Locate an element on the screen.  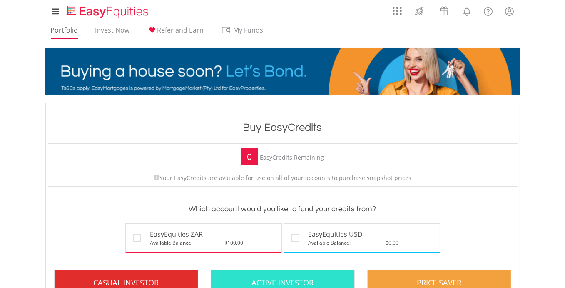
span: EasyEquities ZAR is located at coordinates (176, 234).